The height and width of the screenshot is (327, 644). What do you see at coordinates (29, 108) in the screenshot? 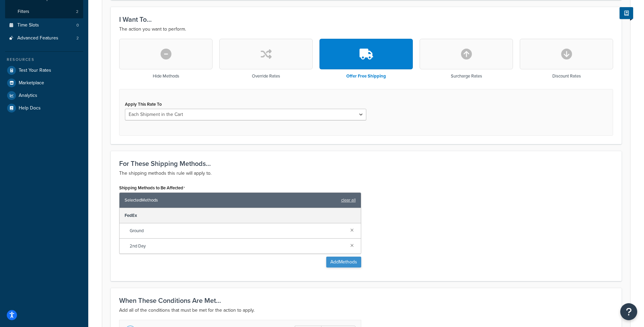
I see `span: Help Docs` at bounding box center [29, 108].